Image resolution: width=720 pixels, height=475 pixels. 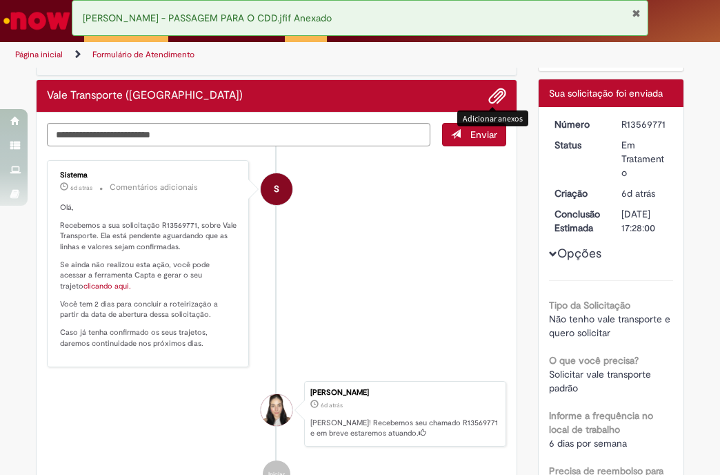 I want to click on p: Se ainda não realizou esta ação, você pode acessar a ferramenta Capta e gerar o seu trajeto, so click(x=149, y=275).